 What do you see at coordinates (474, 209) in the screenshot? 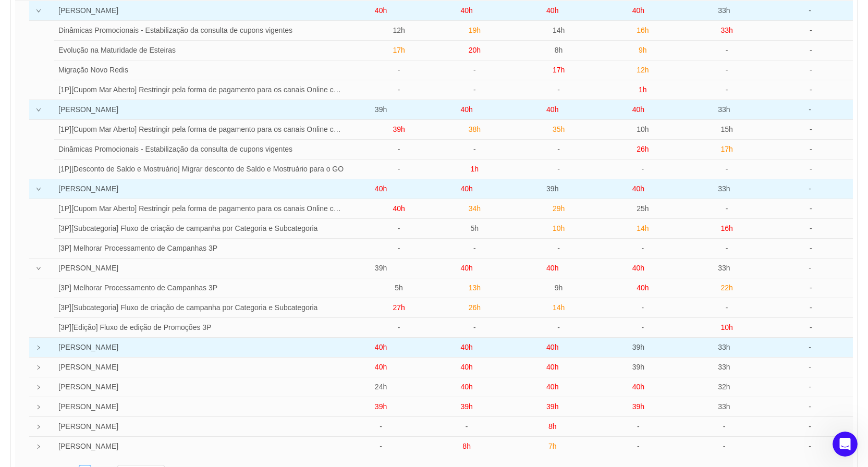
I see `span: 34h` at bounding box center [474, 209].